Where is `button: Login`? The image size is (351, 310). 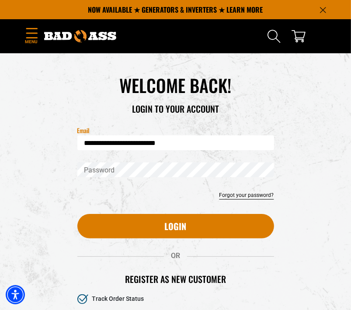
button: Login is located at coordinates (176, 226).